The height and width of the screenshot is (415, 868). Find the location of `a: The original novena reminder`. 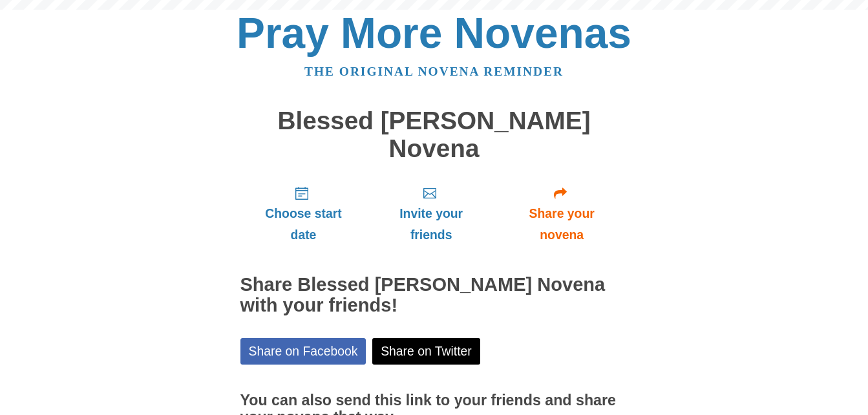

a: The original novena reminder is located at coordinates (434, 71).